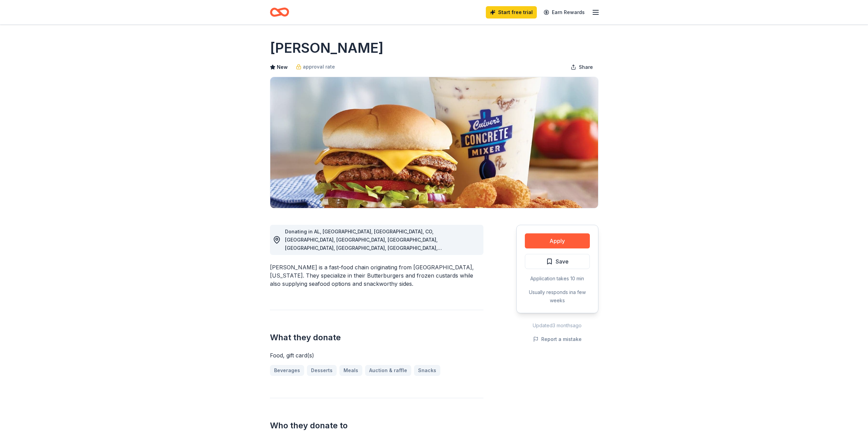 This screenshot has width=868, height=440. I want to click on h2: Who they donate to, so click(376, 425).